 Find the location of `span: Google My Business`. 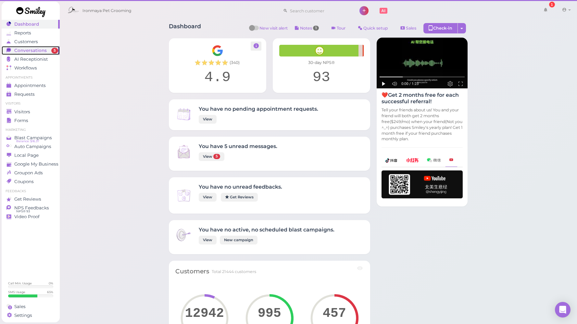

span: Google My Business is located at coordinates (36, 164).